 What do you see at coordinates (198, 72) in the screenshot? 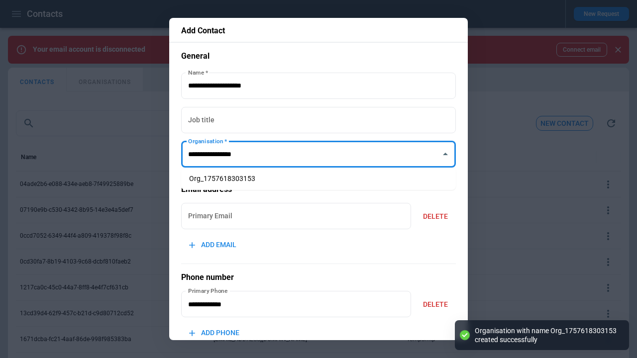
I see `label: Name` at bounding box center [198, 72].